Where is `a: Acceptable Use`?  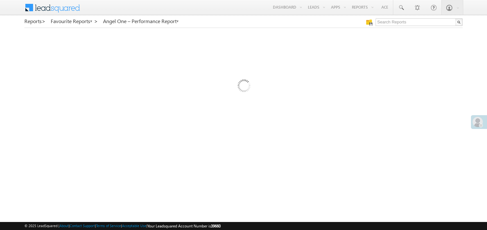 a: Acceptable Use is located at coordinates (134, 226).